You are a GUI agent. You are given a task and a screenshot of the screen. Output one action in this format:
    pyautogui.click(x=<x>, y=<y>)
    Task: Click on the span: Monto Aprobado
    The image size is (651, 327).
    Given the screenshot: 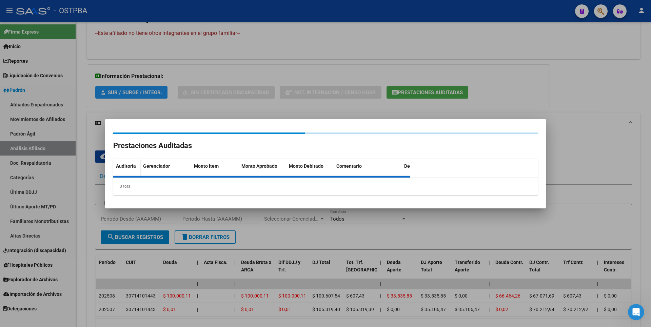 What is the action you would take?
    pyautogui.click(x=259, y=166)
    